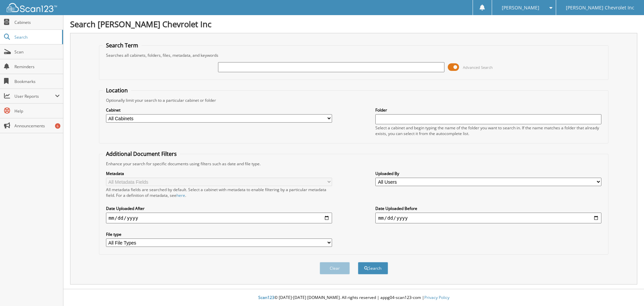 Image resolution: width=644 pixels, height=306 pixels. Describe the element at coordinates (57, 126) in the screenshot. I see `div: 6` at that location.